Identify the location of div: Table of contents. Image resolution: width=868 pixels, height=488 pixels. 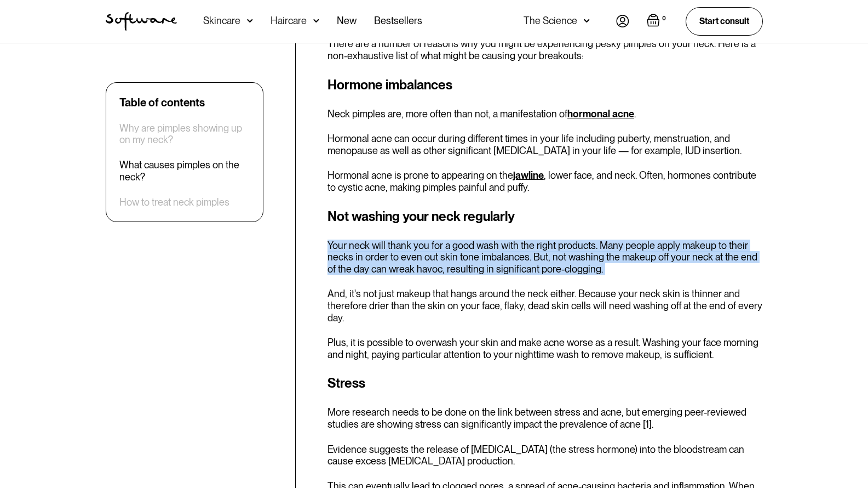
(162, 102).